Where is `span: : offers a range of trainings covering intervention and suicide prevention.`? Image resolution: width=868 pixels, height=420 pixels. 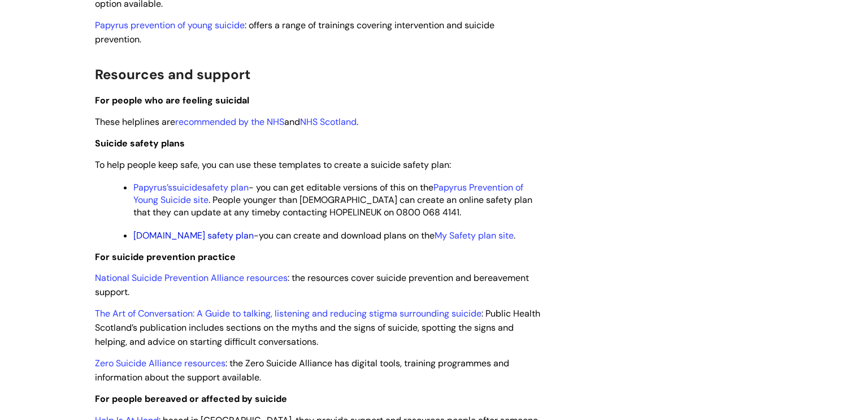 span: : offers a range of trainings covering intervention and suicide prevention. is located at coordinates (294, 33).